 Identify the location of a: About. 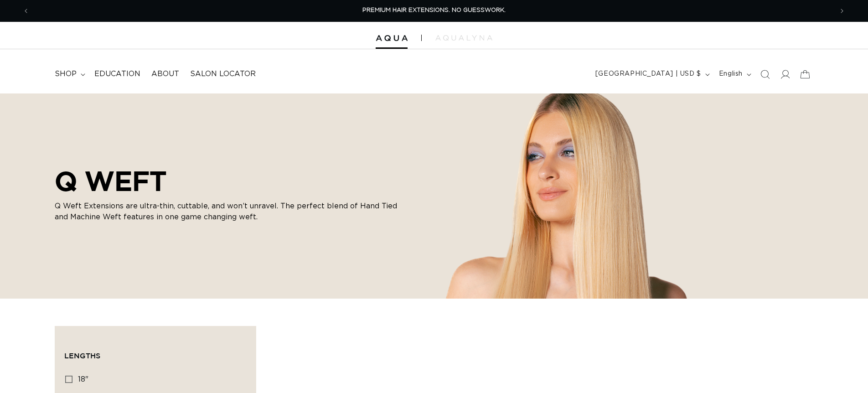
(165, 74).